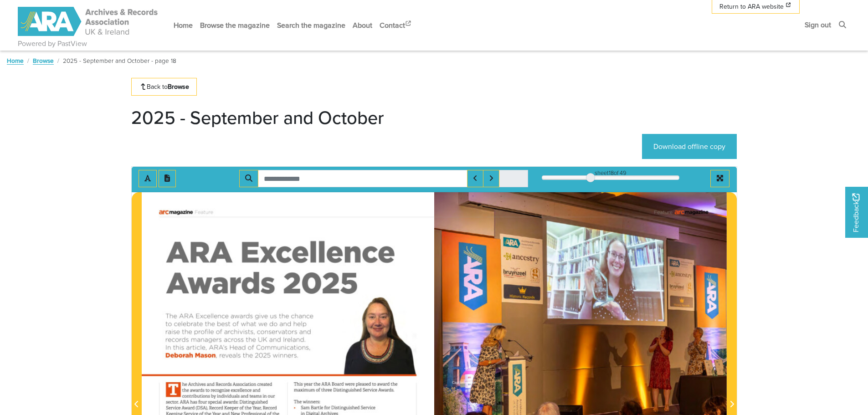  What do you see at coordinates (164, 86) in the screenshot?
I see `a: Back toBrowse` at bounding box center [164, 86].